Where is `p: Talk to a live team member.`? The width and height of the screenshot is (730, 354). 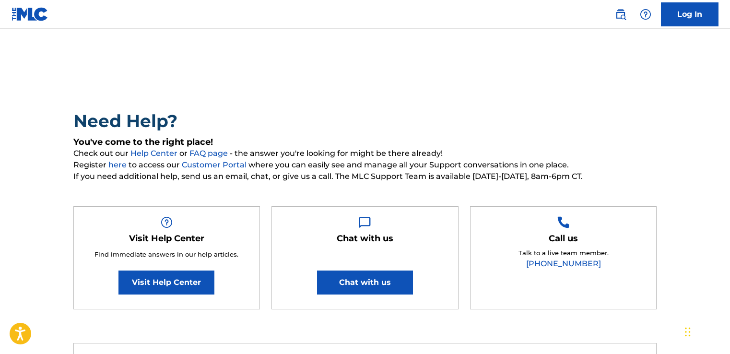
p: Talk to a live team member. is located at coordinates (564, 253).